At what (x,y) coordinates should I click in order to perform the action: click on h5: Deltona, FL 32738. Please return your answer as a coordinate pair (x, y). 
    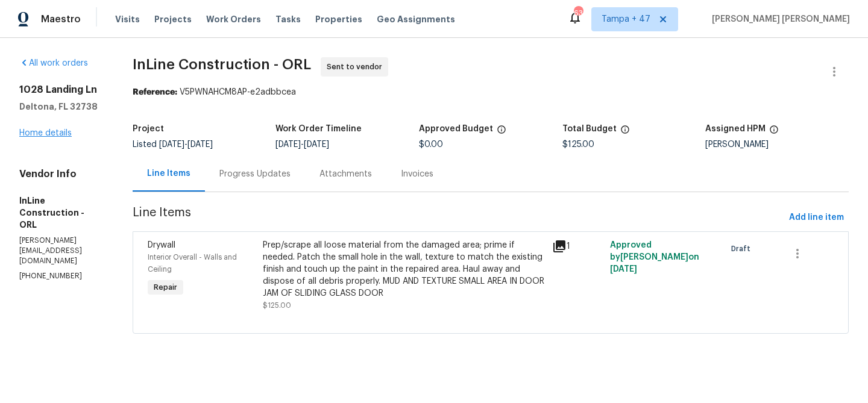
    Looking at the image, I should click on (62, 106).